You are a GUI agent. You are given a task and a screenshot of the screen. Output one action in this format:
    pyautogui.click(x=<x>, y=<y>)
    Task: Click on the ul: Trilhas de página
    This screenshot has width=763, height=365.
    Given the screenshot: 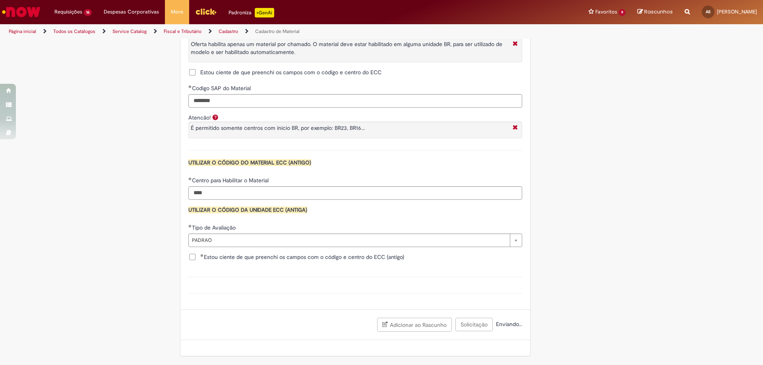 What is the action you would take?
    pyautogui.click(x=254, y=31)
    